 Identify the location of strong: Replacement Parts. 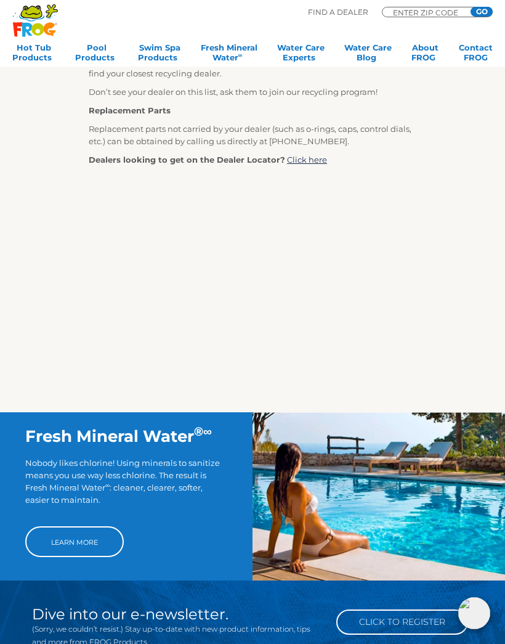
(129, 110).